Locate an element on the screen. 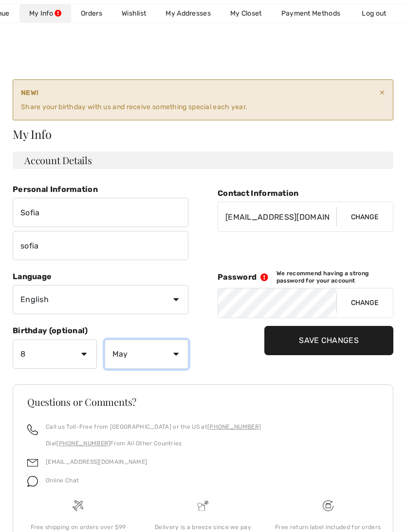 This screenshot has height=532, width=406. img: call is located at coordinates (33, 430).